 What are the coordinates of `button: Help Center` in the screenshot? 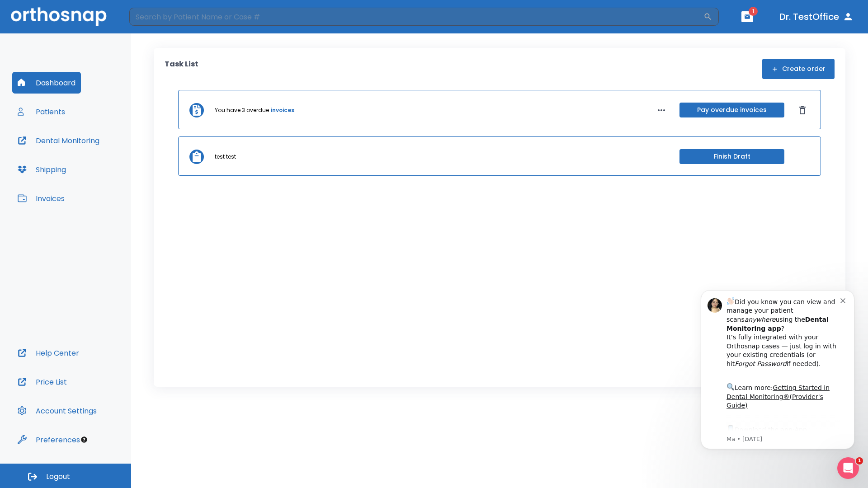 It's located at (49, 353).